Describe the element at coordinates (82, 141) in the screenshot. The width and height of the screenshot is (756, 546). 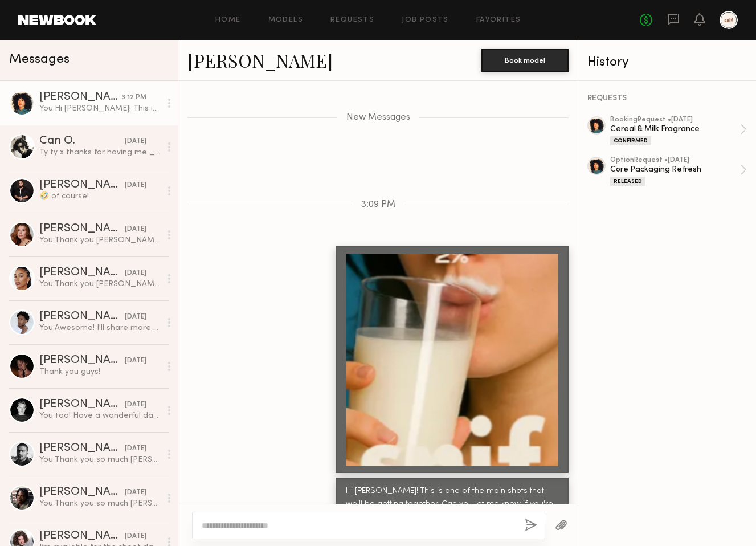
I see `div: Can O.` at that location.